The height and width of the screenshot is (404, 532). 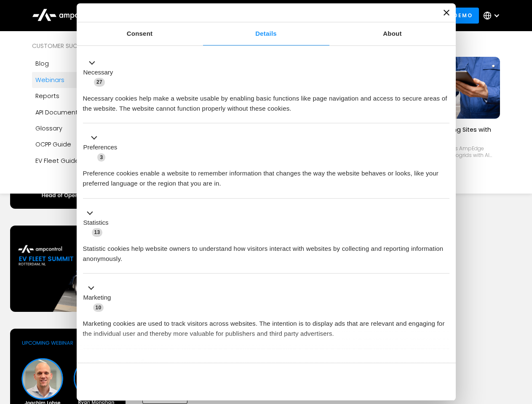 I want to click on label: Preferences, so click(x=100, y=147).